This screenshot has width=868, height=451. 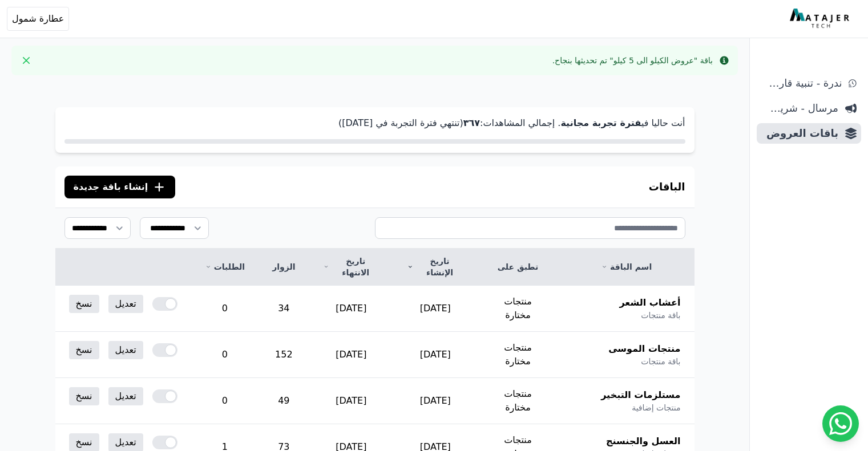 I want to click on span: عطارة شمول, so click(x=37, y=19).